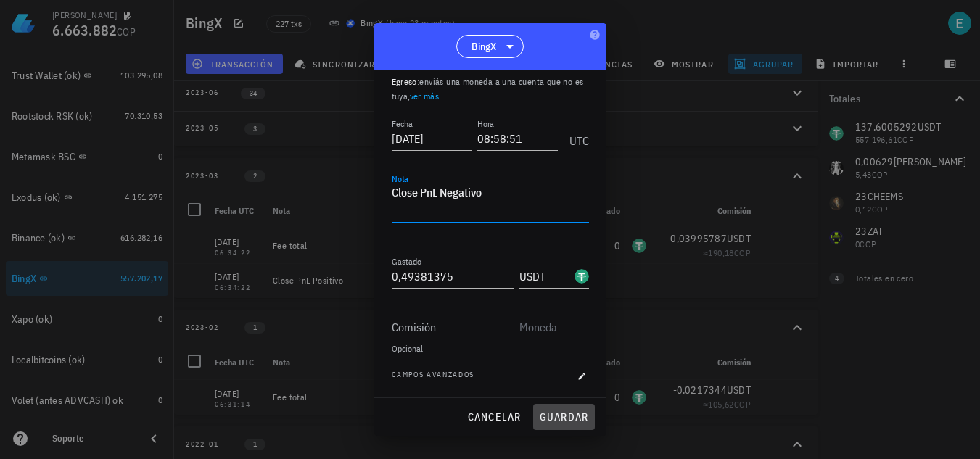 The height and width of the screenshot is (459, 980). Describe the element at coordinates (425, 96) in the screenshot. I see `a: ver más` at that location.